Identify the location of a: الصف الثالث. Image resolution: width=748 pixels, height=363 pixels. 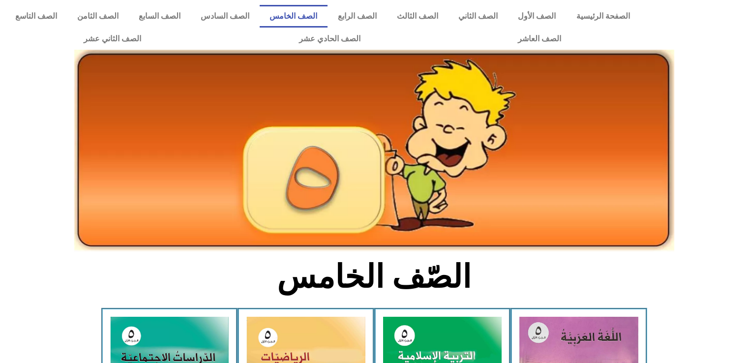
(417, 16).